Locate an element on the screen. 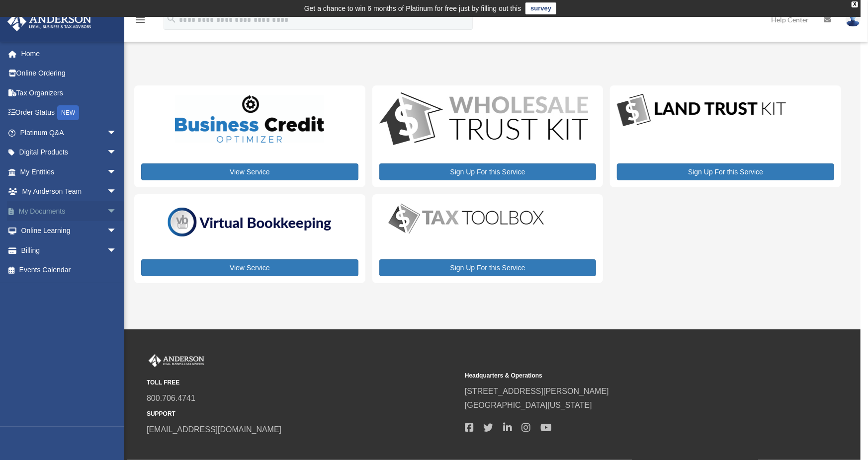  small: Headquarters & Operations is located at coordinates (621, 375).